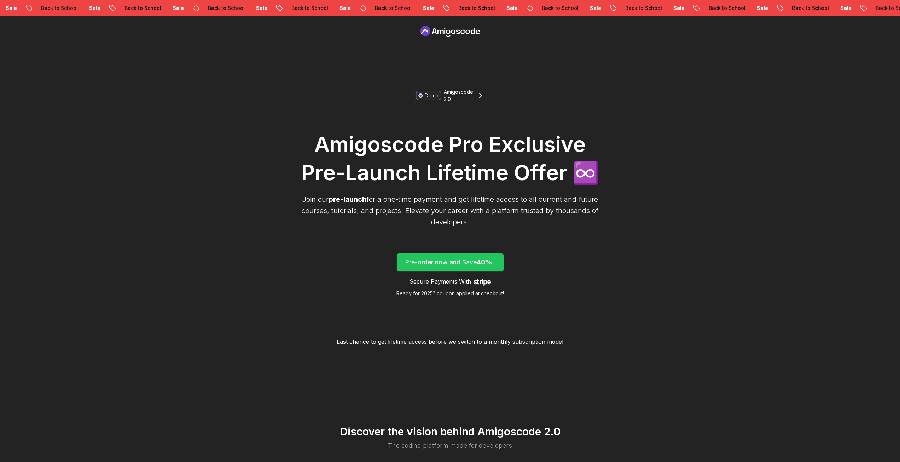 The height and width of the screenshot is (462, 900). Describe the element at coordinates (450, 158) in the screenshot. I see `h1: Amigoscode Pro Exclusive Pre-Launch Lifetime Offer ♾️` at that location.